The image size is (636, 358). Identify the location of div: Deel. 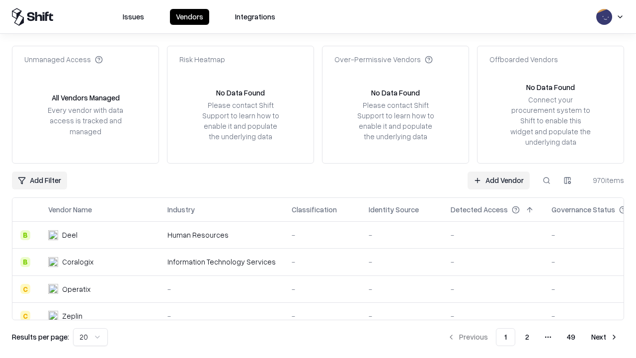
(70, 235).